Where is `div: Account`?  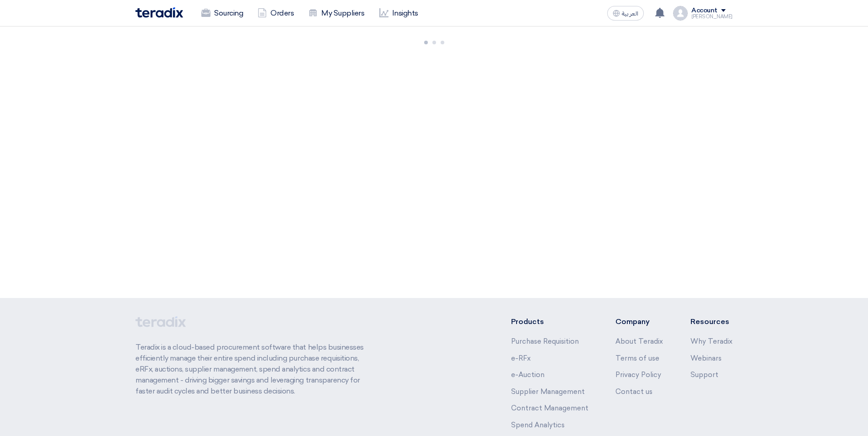 div: Account is located at coordinates (704, 10).